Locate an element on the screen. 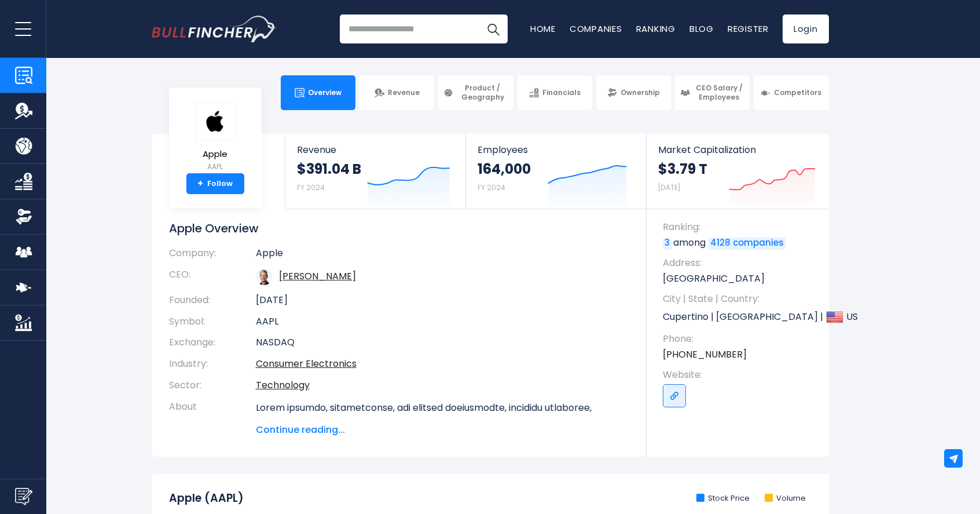  strong: $3.79 T is located at coordinates (682, 168).